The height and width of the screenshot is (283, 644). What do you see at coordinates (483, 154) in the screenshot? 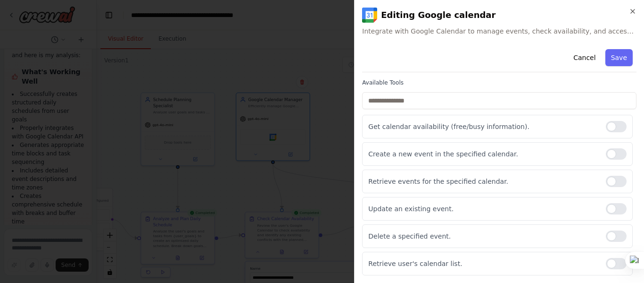
I see `p: Create a new event in the specified calendar.` at bounding box center [483, 154].